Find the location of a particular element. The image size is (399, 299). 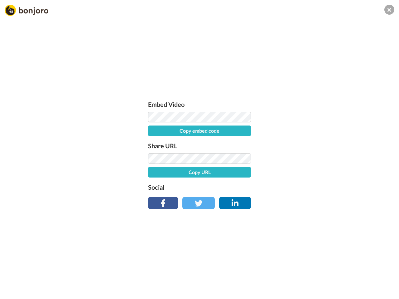

label: Social is located at coordinates (200, 187).